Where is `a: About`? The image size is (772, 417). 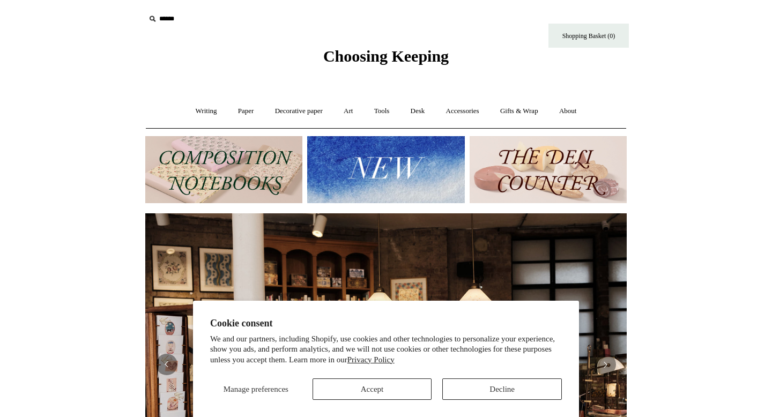
a: About is located at coordinates (568, 111).